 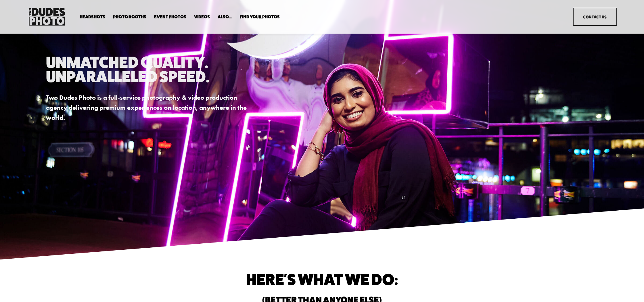 I want to click on a: Videos, so click(x=202, y=16).